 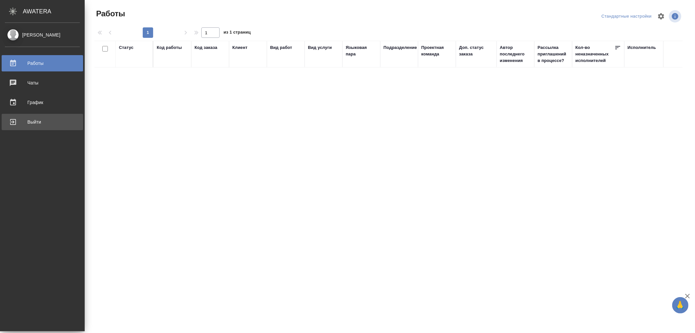 I want to click on div: Вид работ, so click(x=281, y=48).